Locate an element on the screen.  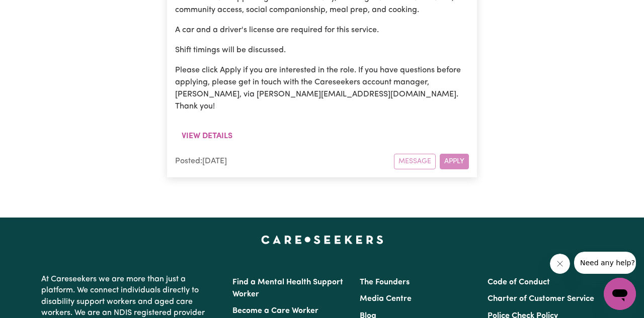
button: View details is located at coordinates (207, 136).